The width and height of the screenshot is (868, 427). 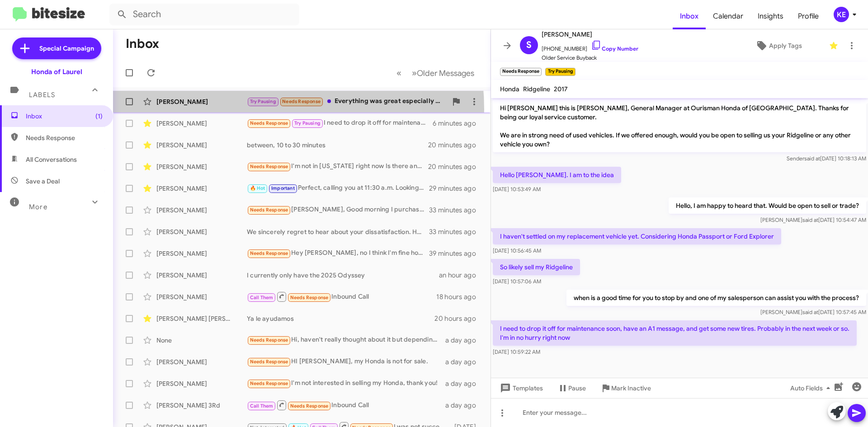 I want to click on a: Calendar, so click(x=728, y=16).